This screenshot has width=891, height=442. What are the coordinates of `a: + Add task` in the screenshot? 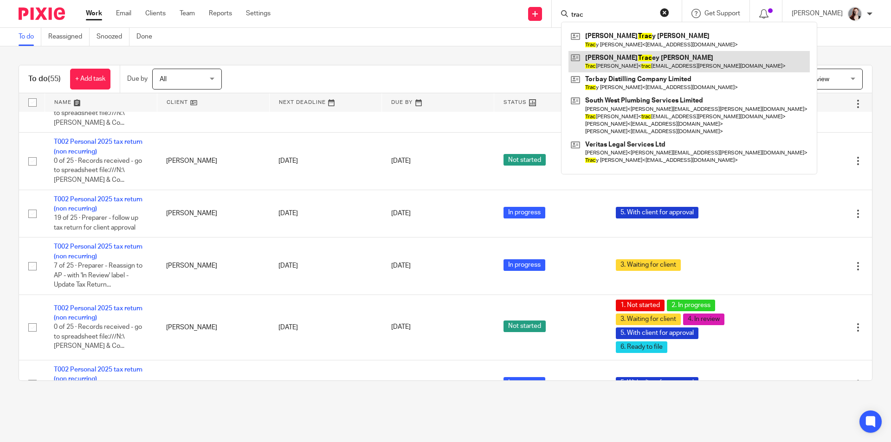 It's located at (90, 79).